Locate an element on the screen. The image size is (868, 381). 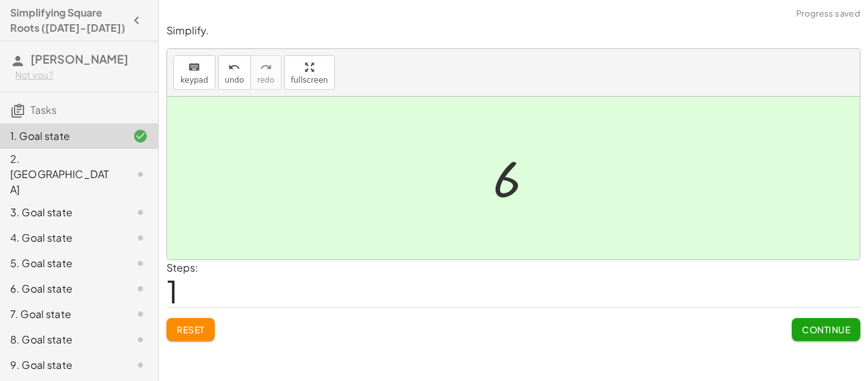
div: 5. Goal state is located at coordinates (61, 263).